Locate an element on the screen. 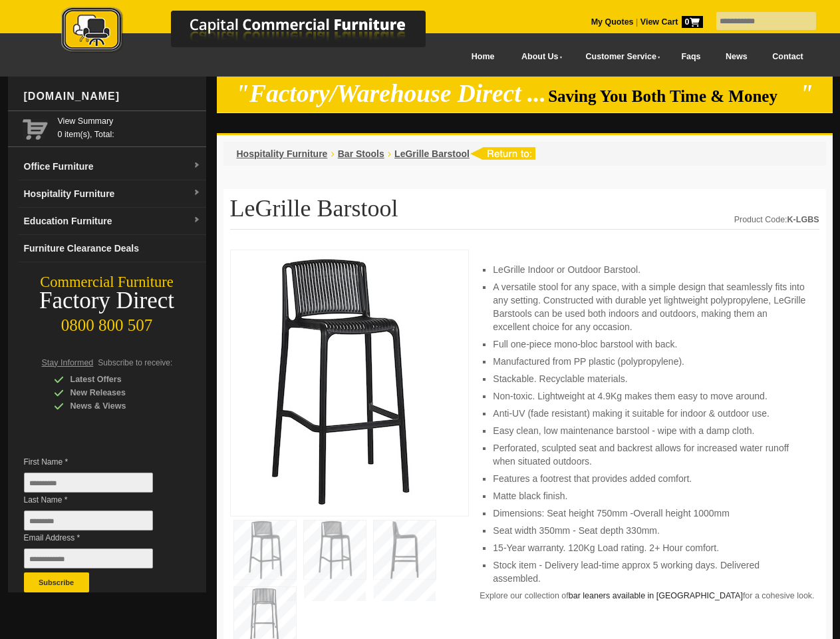 This screenshot has height=639, width=840. li: Dimensions: Seat height 750mm -Overall height 1000mm is located at coordinates (649, 513).